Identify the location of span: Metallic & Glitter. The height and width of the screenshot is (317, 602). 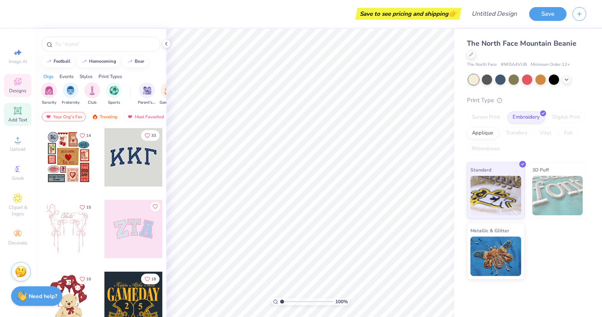
(490, 230).